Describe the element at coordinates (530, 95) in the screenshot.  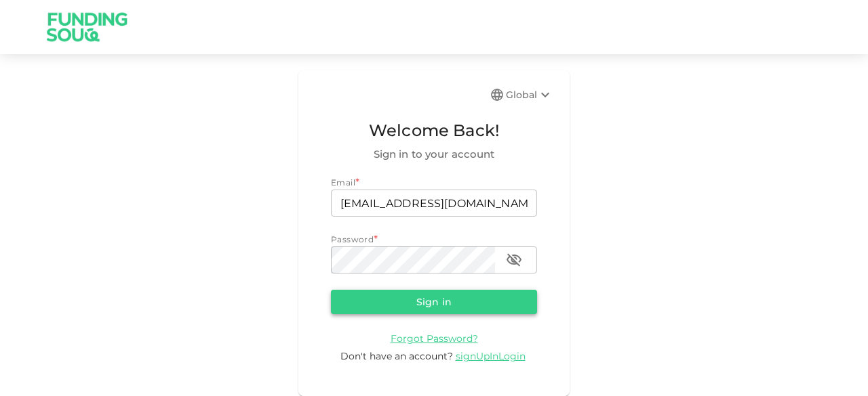
I see `div: Global` at that location.